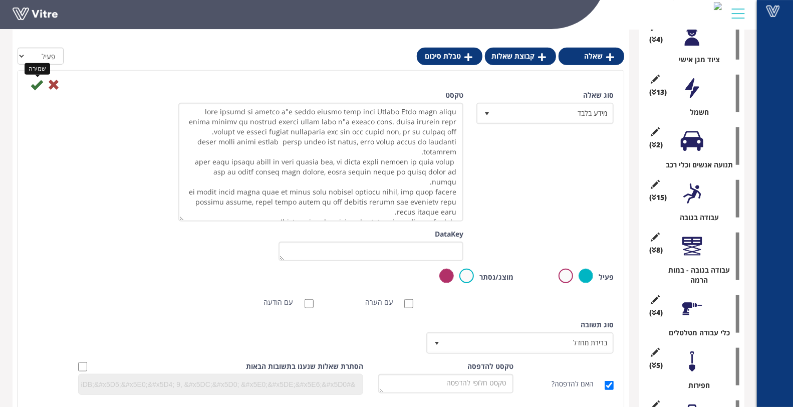 Image resolution: width=793 pixels, height=407 pixels. What do you see at coordinates (695, 217) in the screenshot?
I see `div: עבודה בגובה` at bounding box center [695, 217].